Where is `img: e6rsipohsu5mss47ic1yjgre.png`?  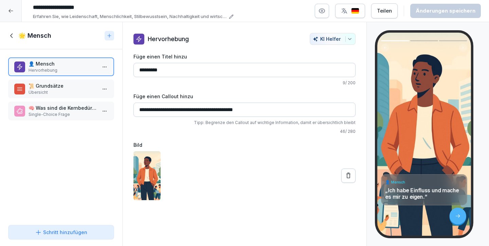
img: e6rsipohsu5mss47ic1yjgre.png is located at coordinates (147, 176).